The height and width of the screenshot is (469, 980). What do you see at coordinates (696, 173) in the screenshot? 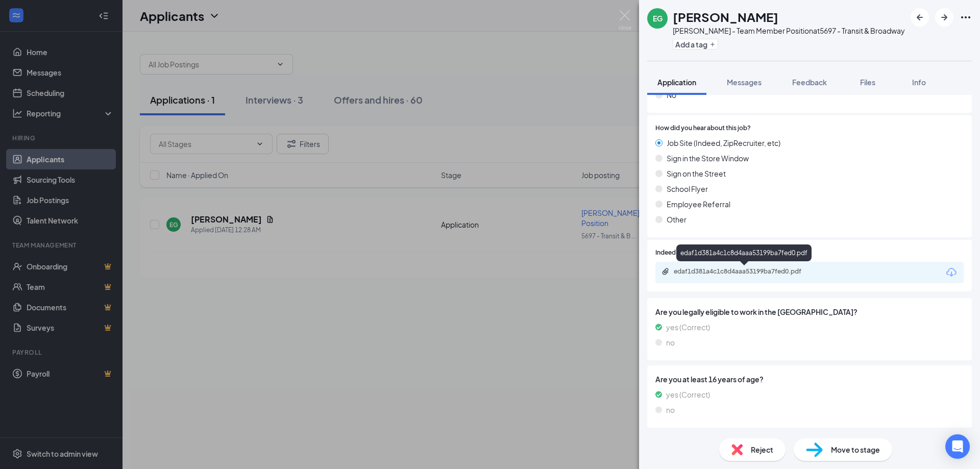
I see `span: Sign on the Street` at bounding box center [696, 173].